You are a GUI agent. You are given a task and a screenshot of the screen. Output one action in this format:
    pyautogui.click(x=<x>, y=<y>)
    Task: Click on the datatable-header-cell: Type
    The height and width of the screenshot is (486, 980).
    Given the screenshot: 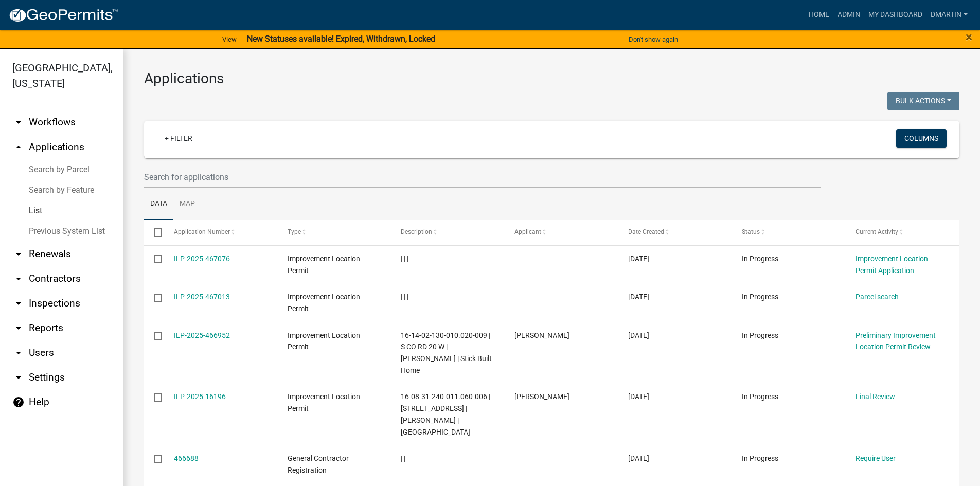 What is the action you would take?
    pyautogui.click(x=334, y=233)
    